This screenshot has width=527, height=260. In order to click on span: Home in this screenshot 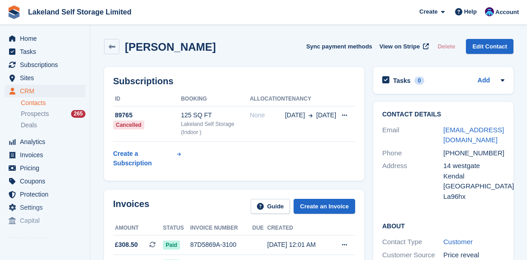, I will do `click(47, 38)`.